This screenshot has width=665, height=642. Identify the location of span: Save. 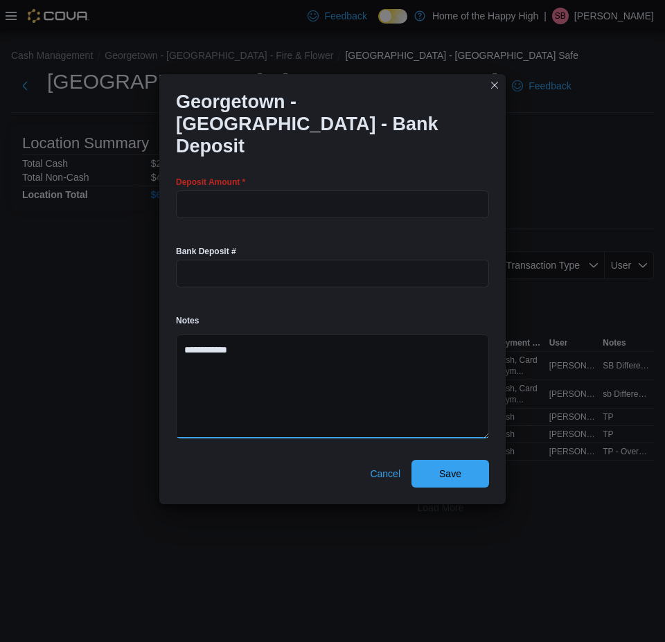
(450, 474).